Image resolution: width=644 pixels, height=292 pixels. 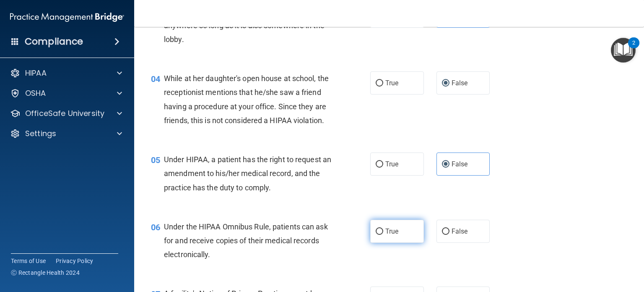 What do you see at coordinates (75, 260) in the screenshot?
I see `a: Privacy Policy` at bounding box center [75, 260].